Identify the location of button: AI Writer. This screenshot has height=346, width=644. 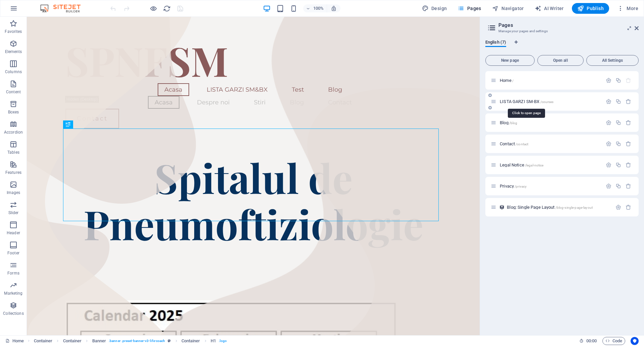
(549, 8).